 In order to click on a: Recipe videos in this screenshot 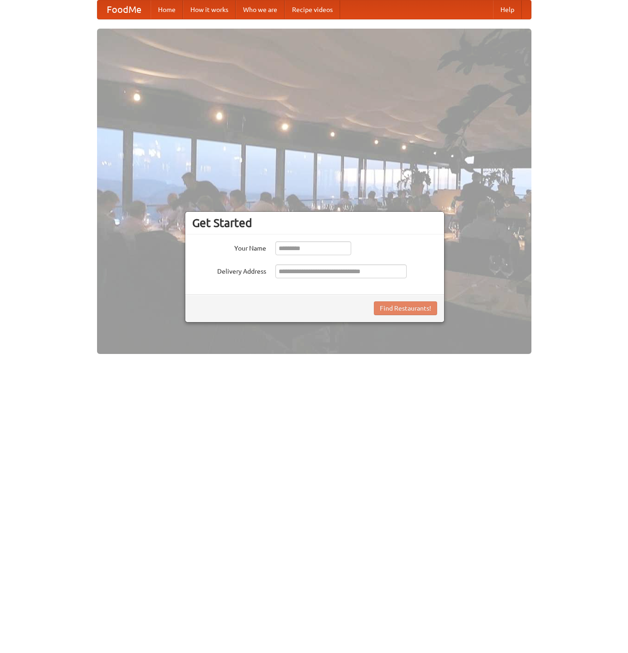, I will do `click(312, 10)`.